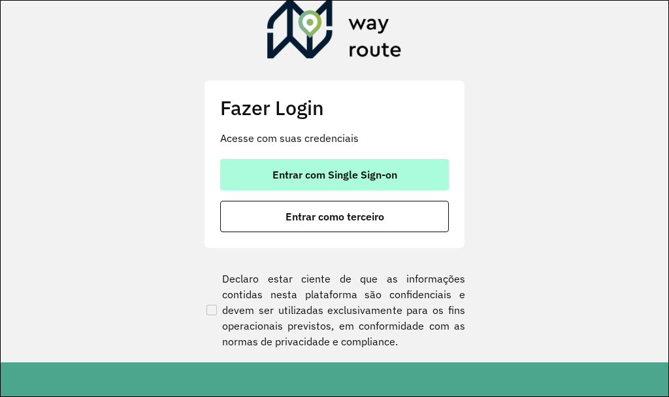  Describe the element at coordinates (335, 174) in the screenshot. I see `span: Entrar com Single Sign-on` at that location.